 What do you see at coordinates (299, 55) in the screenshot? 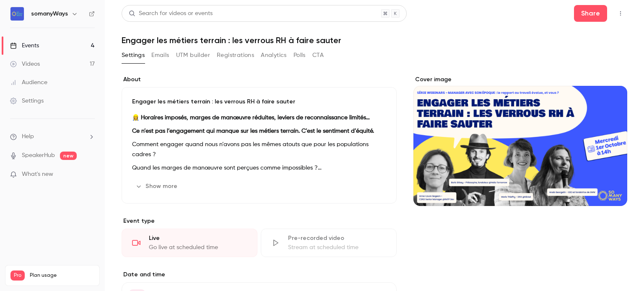
I see `button: Polls` at bounding box center [299, 55].